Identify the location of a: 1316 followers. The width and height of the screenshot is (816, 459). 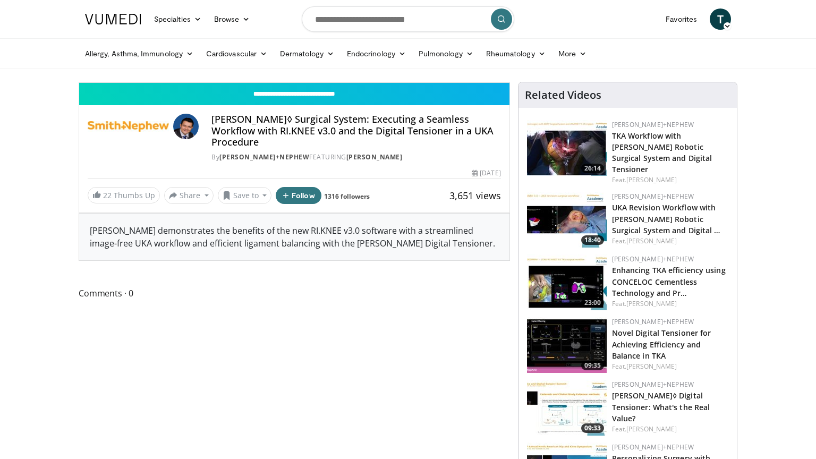
(347, 196).